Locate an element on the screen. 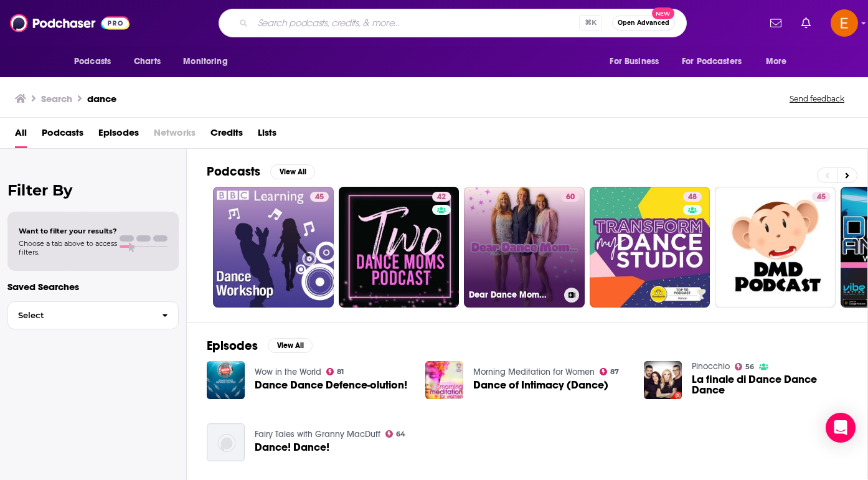 This screenshot has width=868, height=480. span: Dance of Intimacy (Dance) is located at coordinates (541, 384).